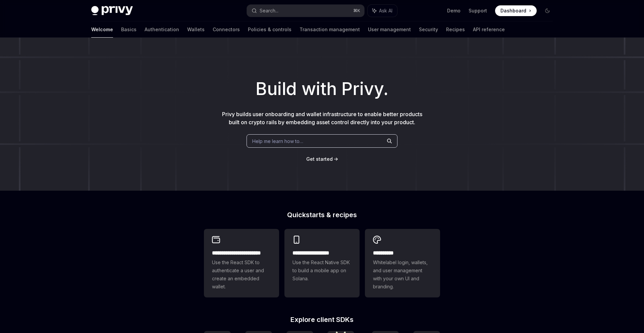 The image size is (644, 333). What do you see at coordinates (454, 11) in the screenshot?
I see `a: Demo` at bounding box center [454, 11].